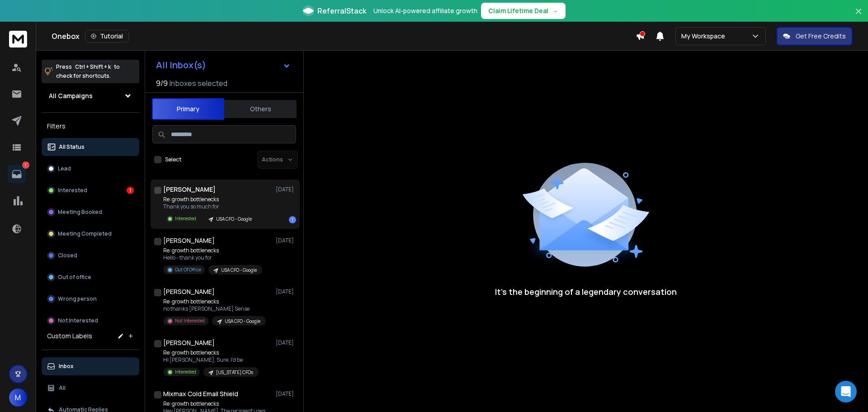  I want to click on p: Hello - thank you for, so click(212, 258).